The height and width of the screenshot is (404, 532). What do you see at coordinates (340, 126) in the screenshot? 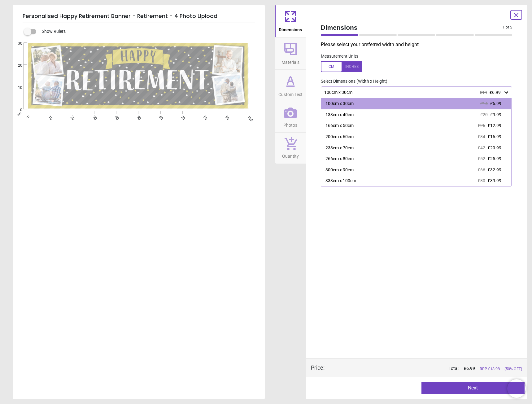
I see `div: 166cm x 50cm` at bounding box center [340, 126].